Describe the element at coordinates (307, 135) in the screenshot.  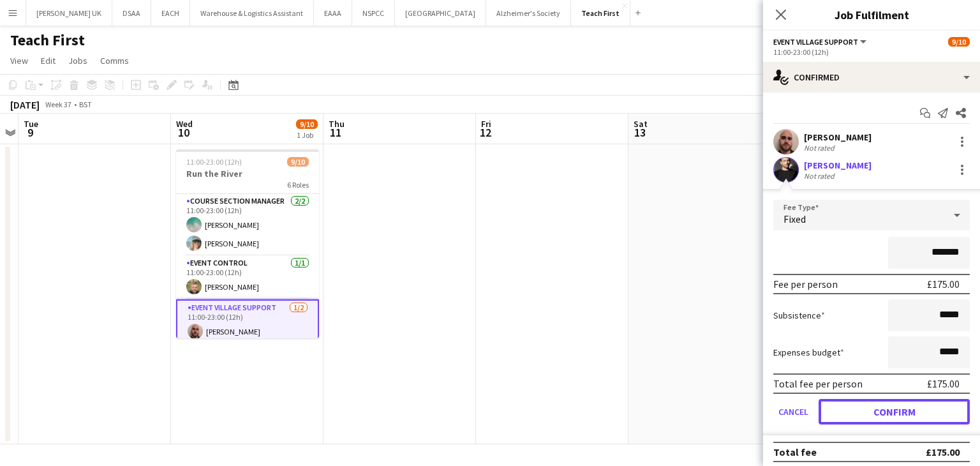
I see `div: 1 Job` at that location.